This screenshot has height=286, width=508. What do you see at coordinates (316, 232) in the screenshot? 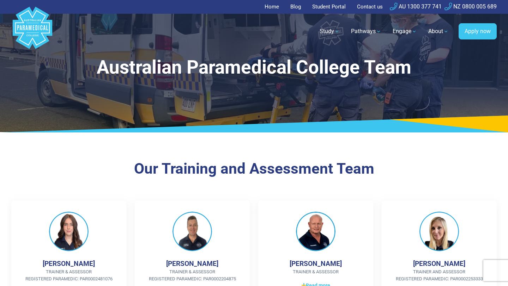
I see `img: Jens Hojby` at bounding box center [316, 232].